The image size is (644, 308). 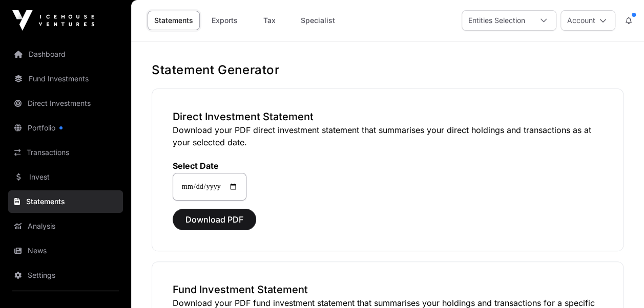 I want to click on p: Download your PDF direct investment statement that summarises your direct holdings and transactio..., so click(x=388, y=136).